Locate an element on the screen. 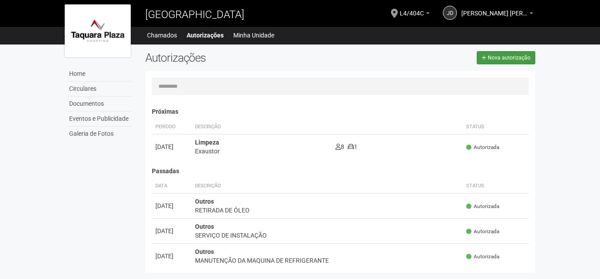 The height and width of the screenshot is (279, 600). span: 8 is located at coordinates (340, 147).